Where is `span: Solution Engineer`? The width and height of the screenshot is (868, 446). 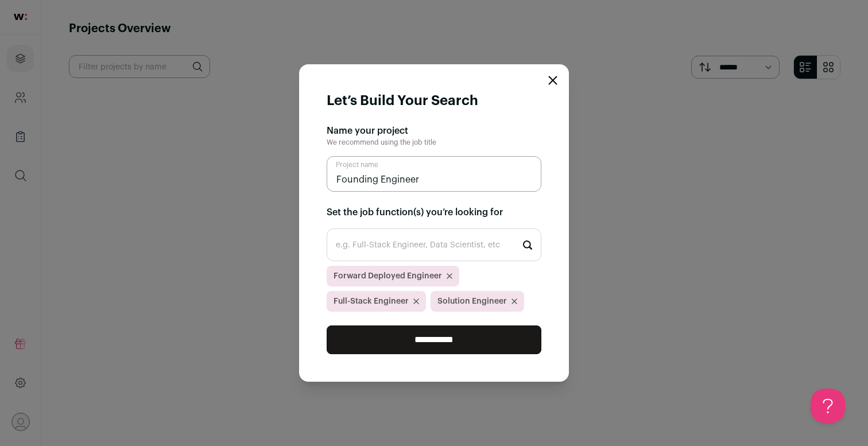
span: Solution Engineer is located at coordinates (472, 301).